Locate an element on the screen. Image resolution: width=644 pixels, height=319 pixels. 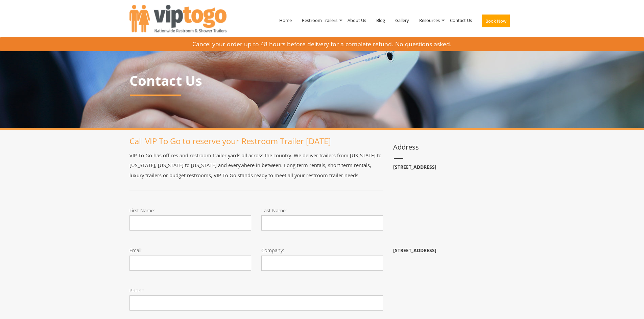
a: Contact Us is located at coordinates (461, 20).